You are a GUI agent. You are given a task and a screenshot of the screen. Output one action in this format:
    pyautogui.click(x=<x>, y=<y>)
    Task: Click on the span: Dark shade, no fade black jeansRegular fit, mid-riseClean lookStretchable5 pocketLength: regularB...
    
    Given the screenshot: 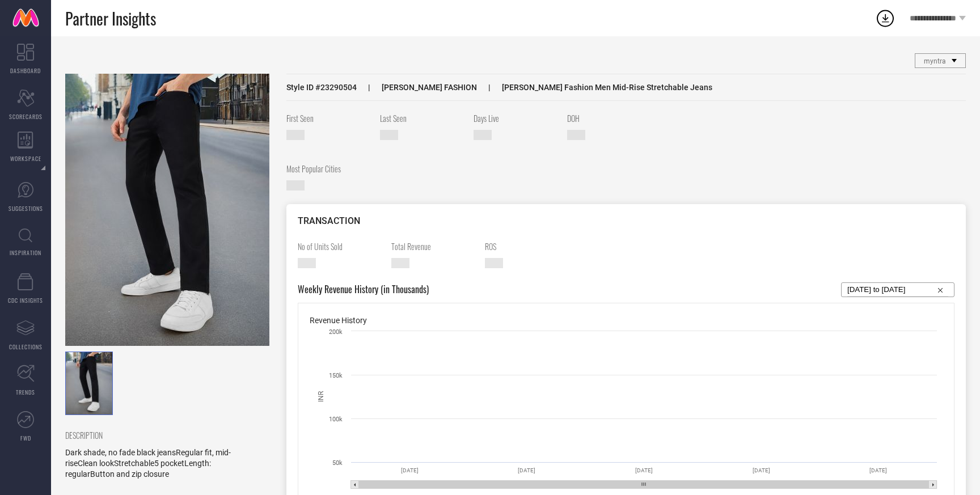 What is the action you would take?
    pyautogui.click(x=148, y=463)
    